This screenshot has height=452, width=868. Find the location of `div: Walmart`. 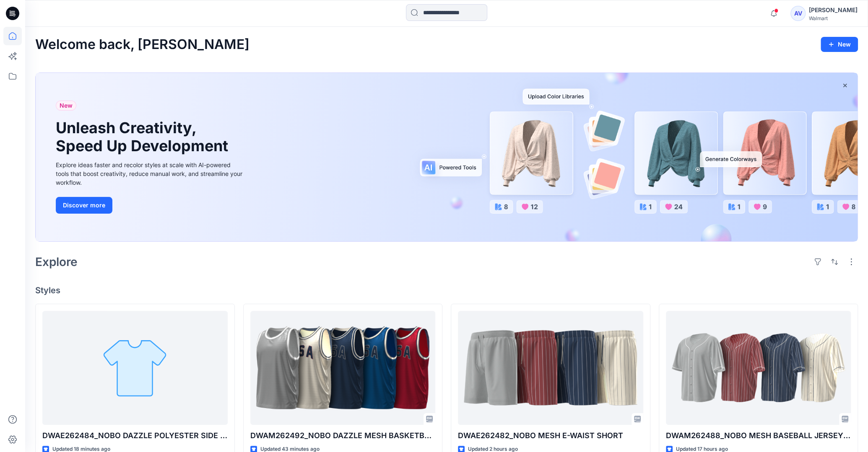

div: Walmart is located at coordinates (833, 18).